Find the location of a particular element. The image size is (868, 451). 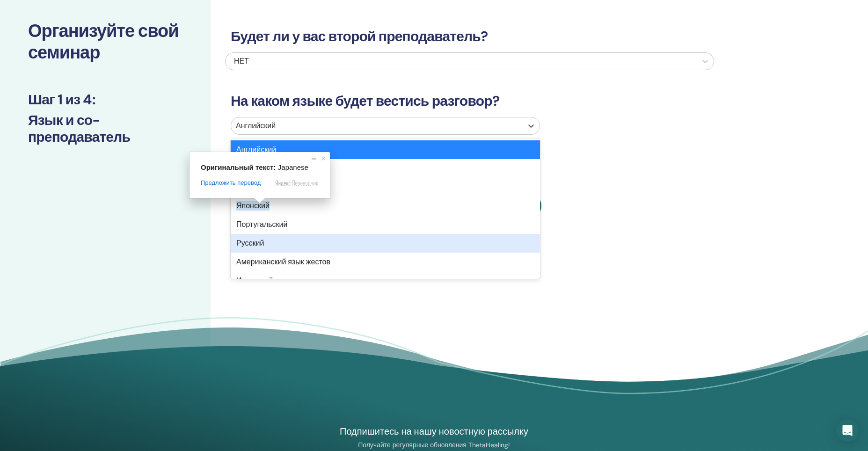

ya-tr-span: Будет ли у вас второй преподаватель? is located at coordinates (358, 36).